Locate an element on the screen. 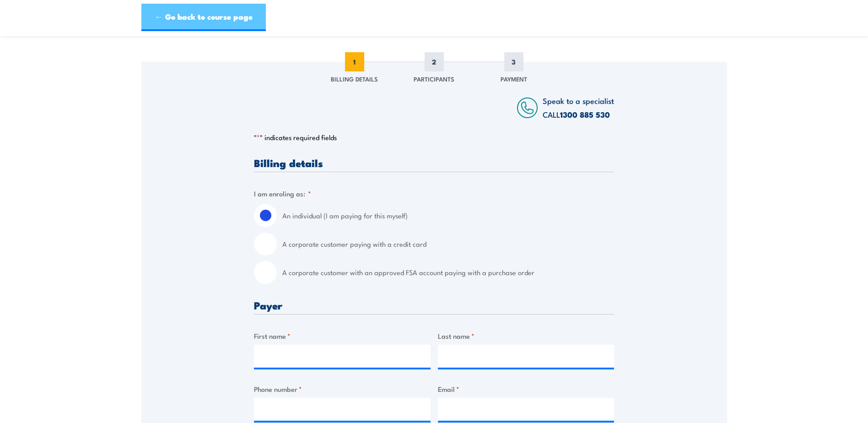  legend: I am enroling as: is located at coordinates (282, 193).